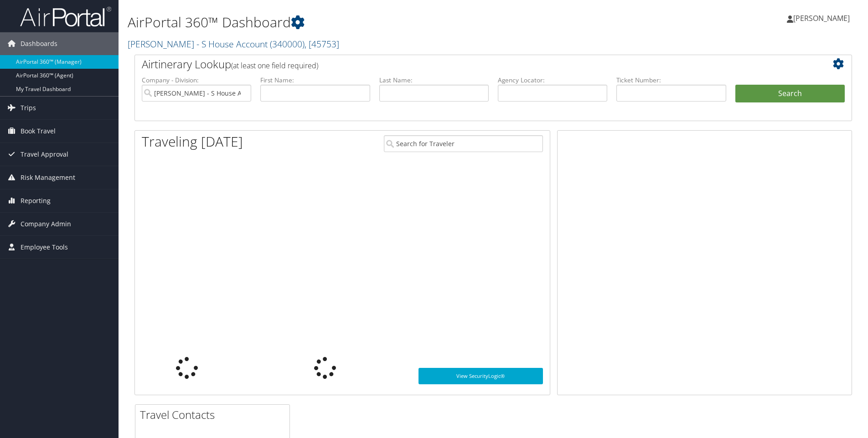 This screenshot has width=868, height=438. Describe the element at coordinates (463, 64) in the screenshot. I see `h2: Airtinerary Lookup` at that location.